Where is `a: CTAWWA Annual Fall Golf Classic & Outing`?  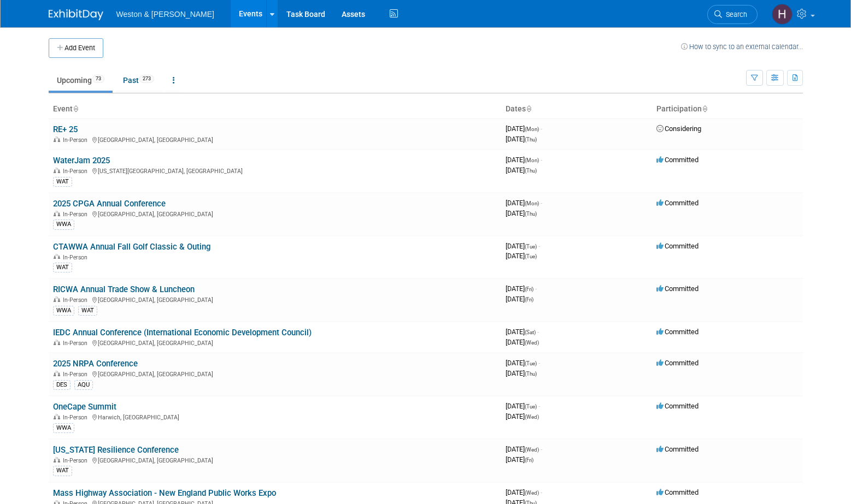
a: CTAWWA Annual Fall Golf Classic & Outing is located at coordinates (131, 247).